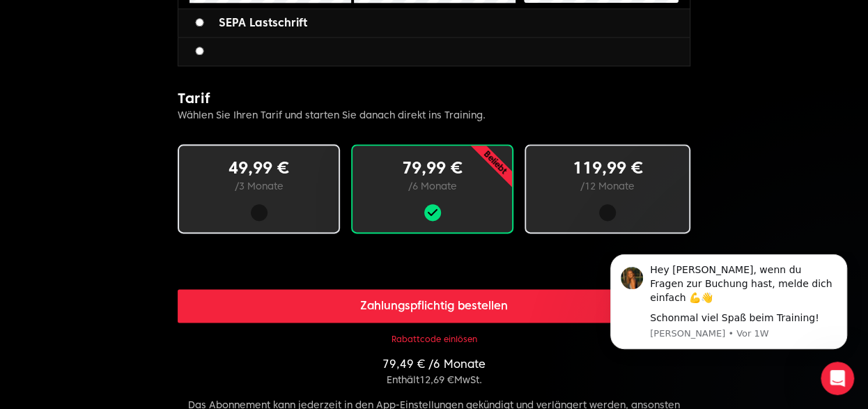  I want to click on button: Zahlungspflichtig bestellen, so click(434, 306).